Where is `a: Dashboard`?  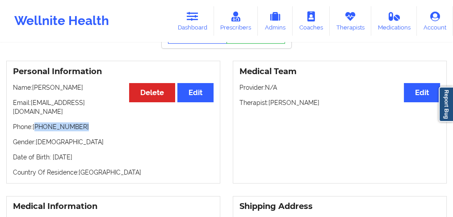
a: Dashboard is located at coordinates (193, 21).